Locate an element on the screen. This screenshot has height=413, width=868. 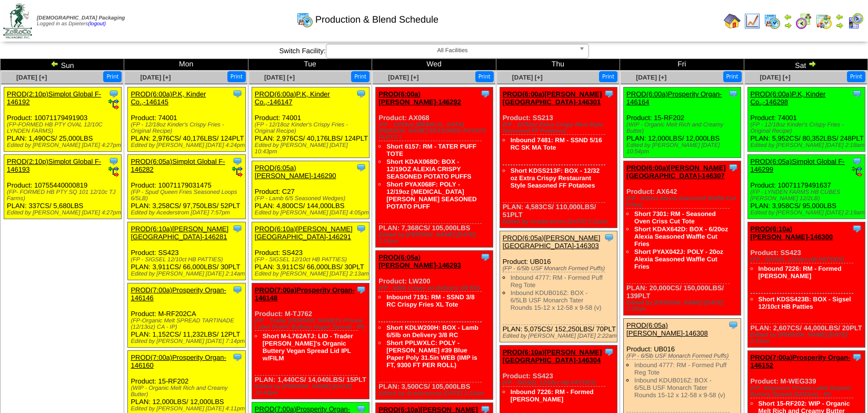
div: Product: 74001 PLAN: 5,952CS / 80,352LBS / 248PLT is located at coordinates (806, 120).